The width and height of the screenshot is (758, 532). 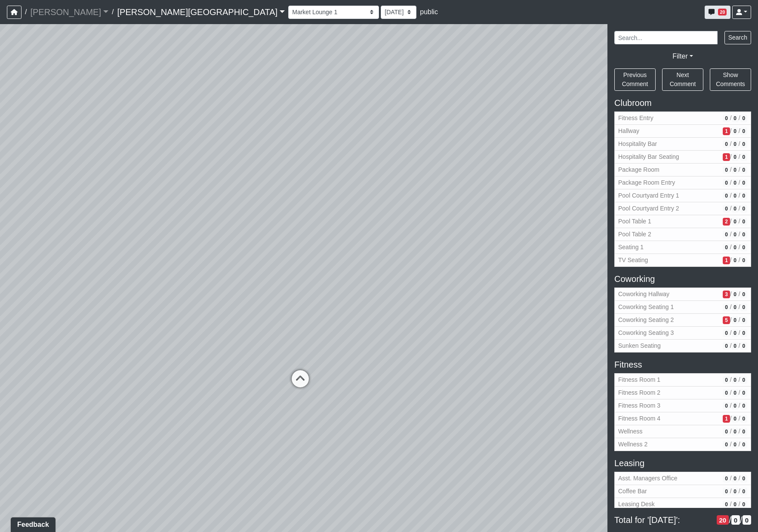 I want to click on span: Coworking Seating 1, so click(x=669, y=307).